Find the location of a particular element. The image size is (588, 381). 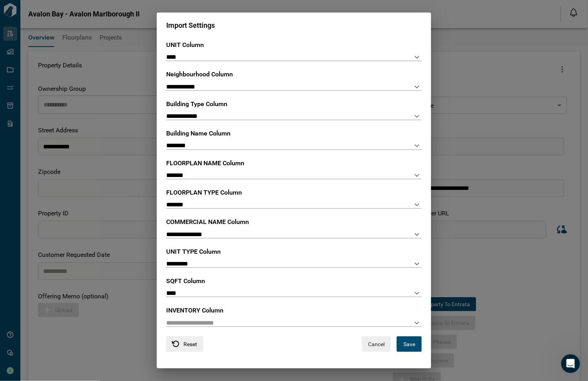

button: Cancel is located at coordinates (377, 344).